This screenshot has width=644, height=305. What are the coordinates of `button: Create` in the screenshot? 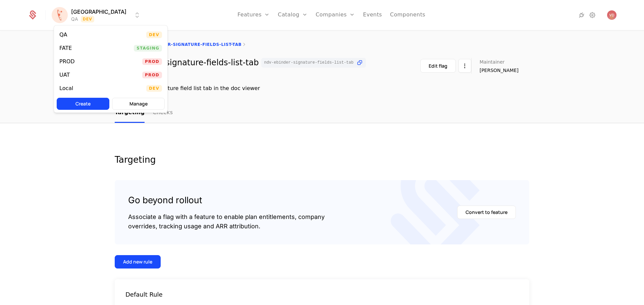 It's located at (83, 104).